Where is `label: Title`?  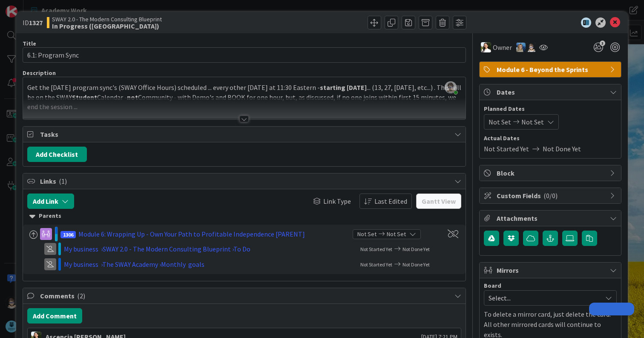
label: Title is located at coordinates (30, 44).